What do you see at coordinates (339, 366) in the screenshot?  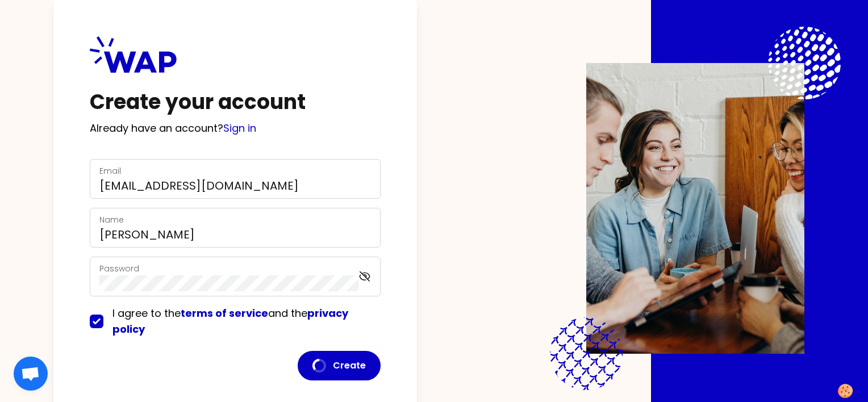 I see `button: Create` at bounding box center [339, 366].